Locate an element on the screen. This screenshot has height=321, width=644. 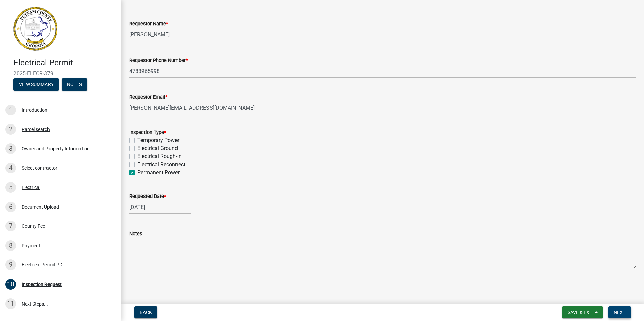
label: Requestor Email is located at coordinates (148, 97).